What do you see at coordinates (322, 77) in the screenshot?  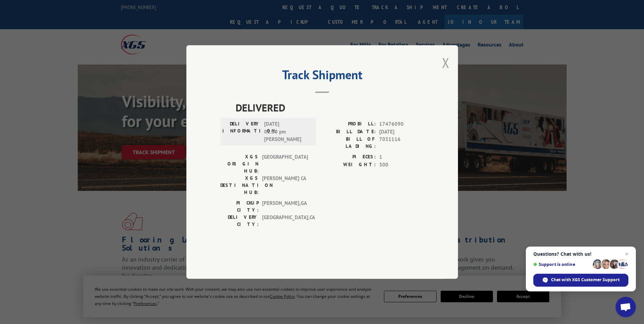 I see `h2: Track Shipment` at bounding box center [322, 77].